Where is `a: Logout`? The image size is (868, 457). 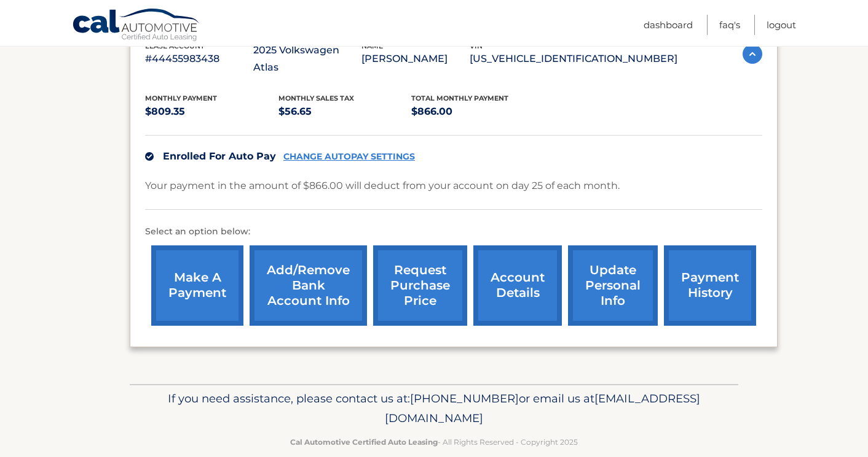
a: Logout is located at coordinates (781, 24).